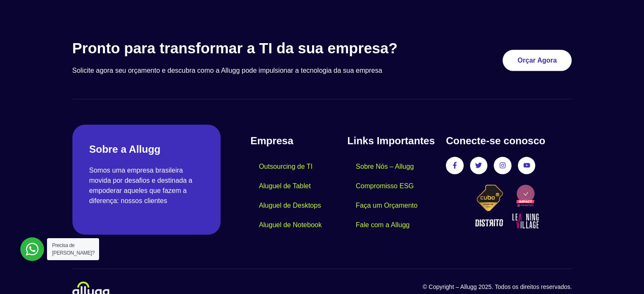 This screenshot has height=294, width=644. What do you see at coordinates (254, 71) in the screenshot?
I see `p: Solicite agora seu orçamento e descubra como a Allugg pode impulsionar a tecnologia da sua empresa` at bounding box center [254, 71].